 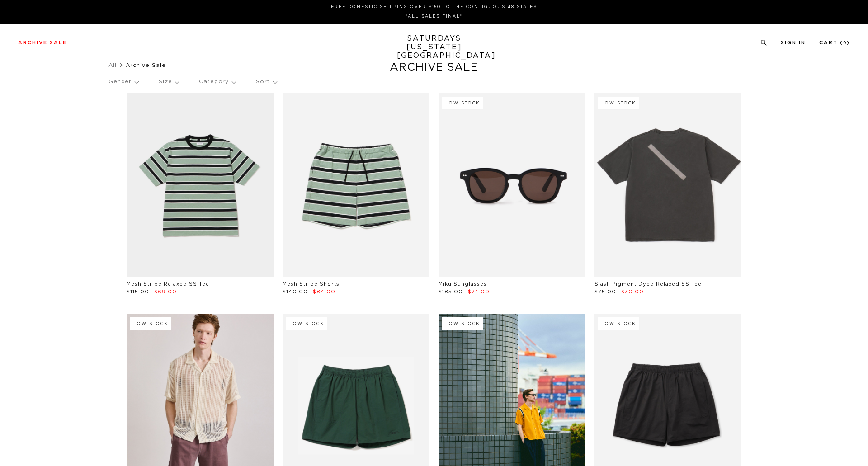 I want to click on a: Mesh Stripe Relaxed SS Tee, so click(x=168, y=283).